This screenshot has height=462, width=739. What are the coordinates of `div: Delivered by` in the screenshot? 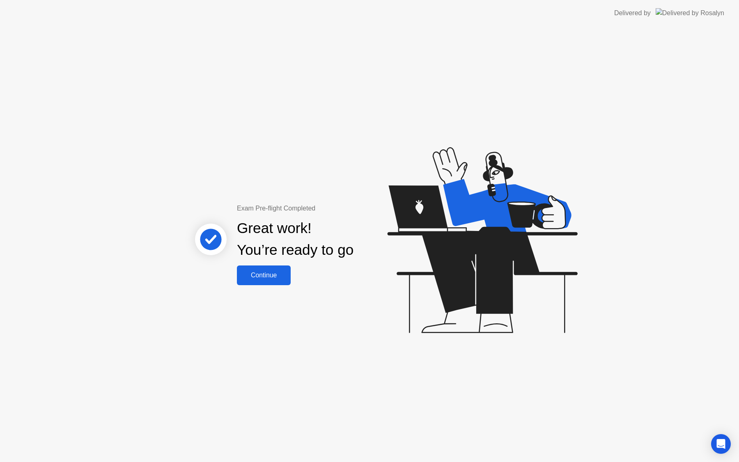 It's located at (632, 13).